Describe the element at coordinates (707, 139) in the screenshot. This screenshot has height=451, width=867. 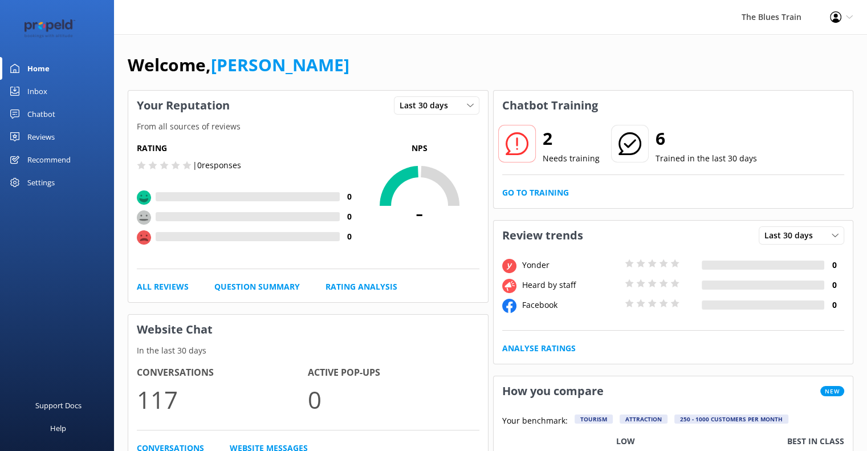
I see `h2: 6` at that location.